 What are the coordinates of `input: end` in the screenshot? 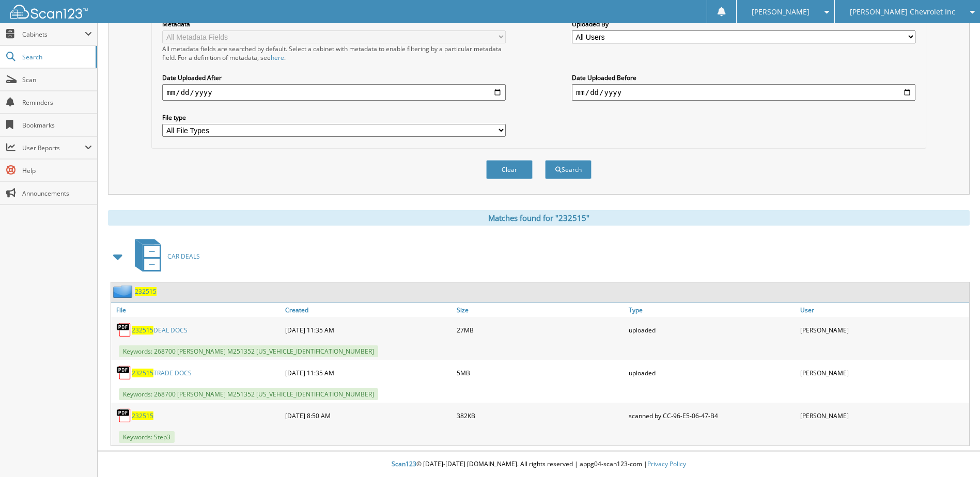 It's located at (743, 92).